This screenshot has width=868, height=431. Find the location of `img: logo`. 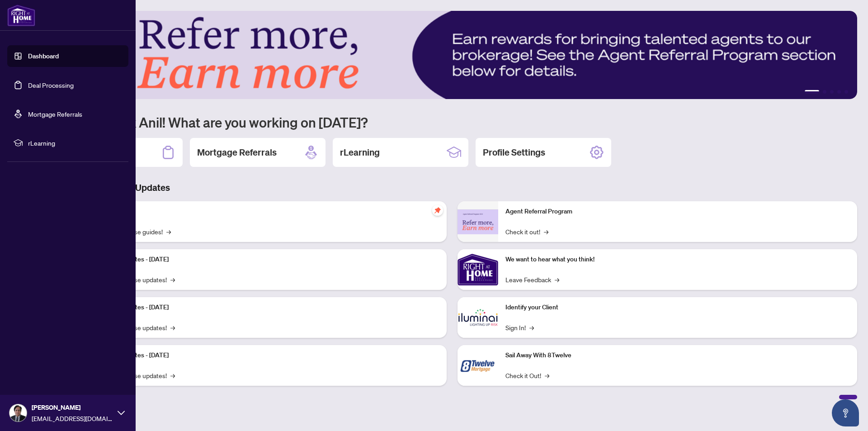

img: logo is located at coordinates (21, 16).